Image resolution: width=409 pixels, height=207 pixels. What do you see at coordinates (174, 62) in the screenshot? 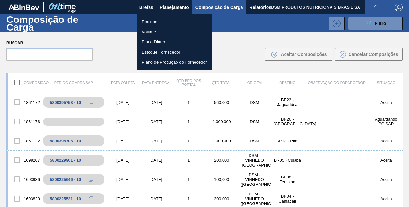
I see `a: Plano de Produção do Fornecedor` at bounding box center [174, 62].